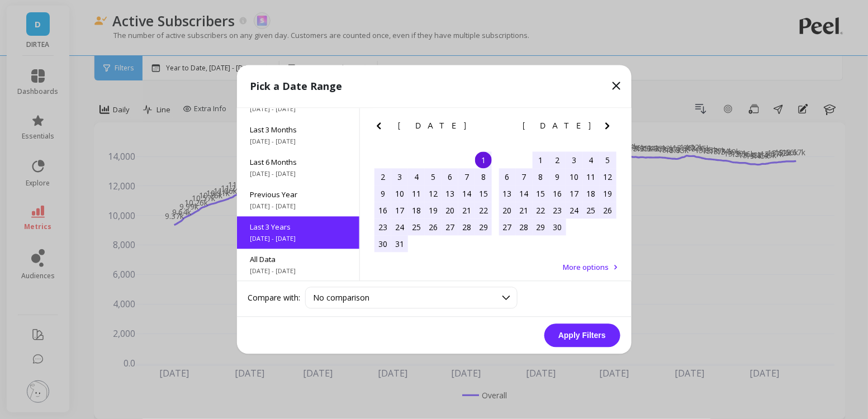 This screenshot has width=868, height=419. What do you see at coordinates (275, 298) in the screenshot?
I see `label: Compare with:` at bounding box center [275, 298].